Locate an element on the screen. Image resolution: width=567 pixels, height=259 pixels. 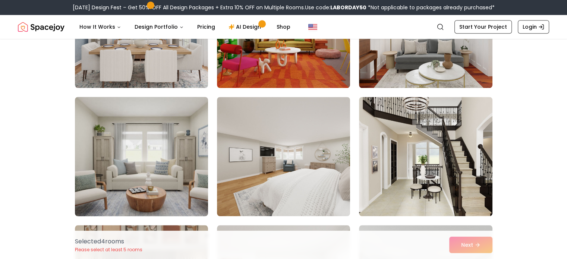
button: How It Works is located at coordinates (100, 27).